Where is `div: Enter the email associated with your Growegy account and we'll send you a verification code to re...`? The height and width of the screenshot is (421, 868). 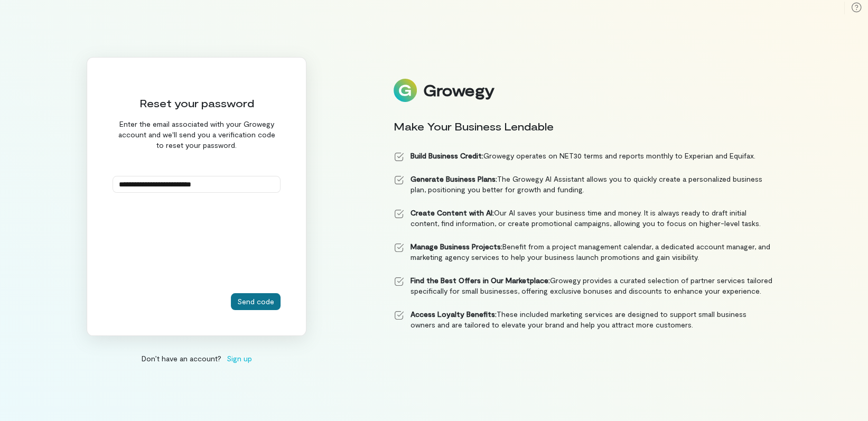
div: Enter the email associated with your Growegy account and we'll send you a verification code to re... is located at coordinates (196, 135).